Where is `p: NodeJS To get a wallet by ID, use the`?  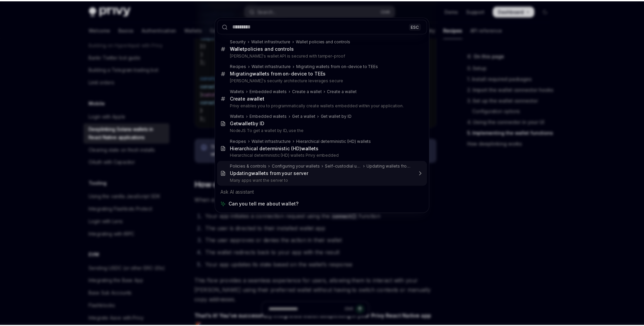
p: NodeJS To get a wallet by ID, use the is located at coordinates (324, 130).